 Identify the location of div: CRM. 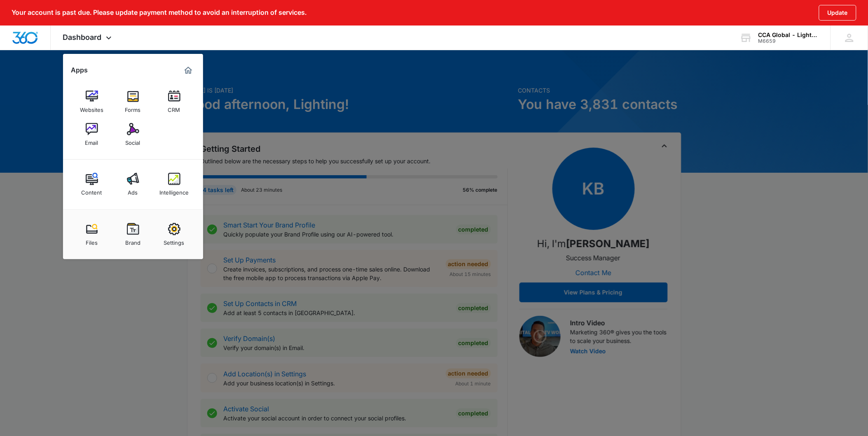
(174, 108).